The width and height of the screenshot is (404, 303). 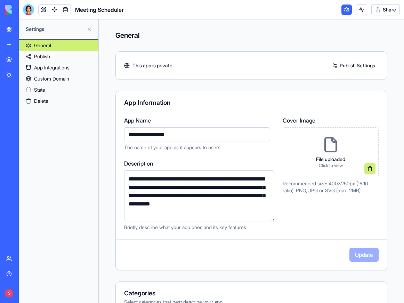 I want to click on span: This app is private, so click(x=152, y=66).